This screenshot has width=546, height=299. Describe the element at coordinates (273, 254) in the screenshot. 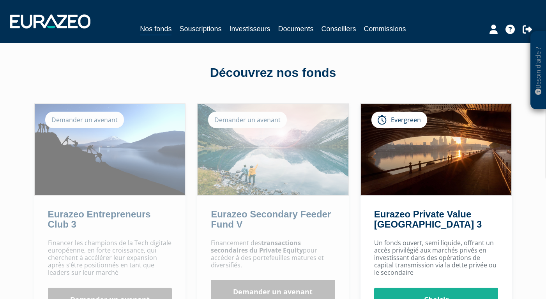

I see `p: Financement des pour accéder à des portefeuilles matures et diversifiés.` at that location.